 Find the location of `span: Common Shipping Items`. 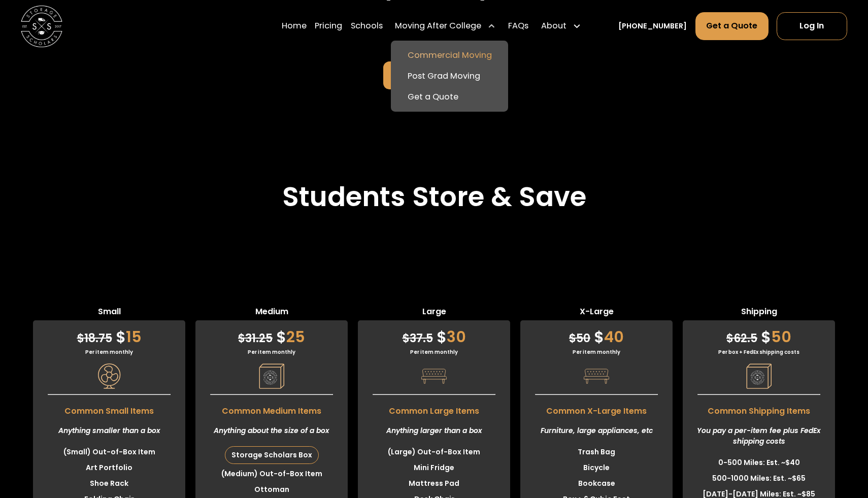

span: Common Shipping Items is located at coordinates (758, 409).